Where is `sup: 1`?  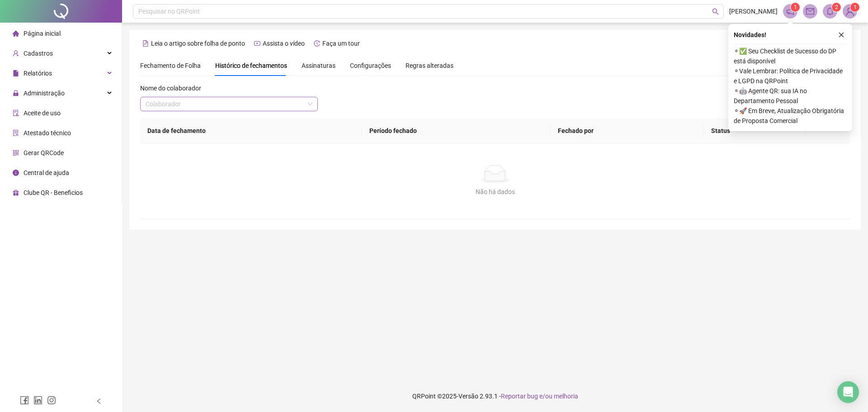 sup: 1 is located at coordinates (795, 7).